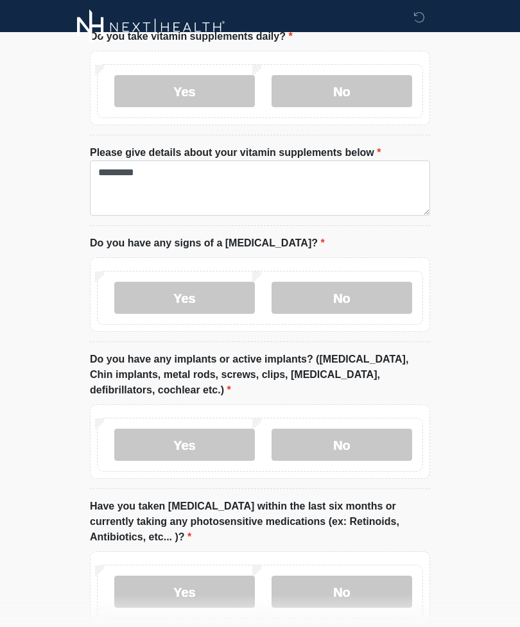  I want to click on img: Next-Health Logo, so click(151, 27).